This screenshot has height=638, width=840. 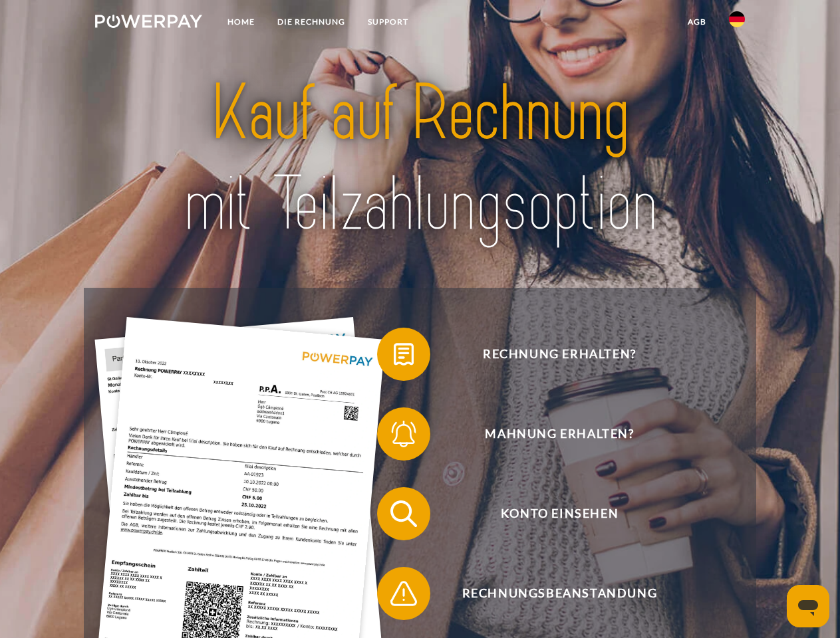 What do you see at coordinates (550, 514) in the screenshot?
I see `a: Konto einsehen` at bounding box center [550, 514].